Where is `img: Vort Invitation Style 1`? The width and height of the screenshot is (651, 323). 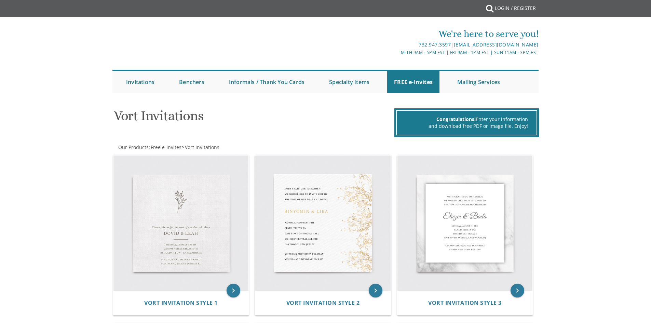
img: Vort Invitation Style 1 is located at coordinates (181, 223).